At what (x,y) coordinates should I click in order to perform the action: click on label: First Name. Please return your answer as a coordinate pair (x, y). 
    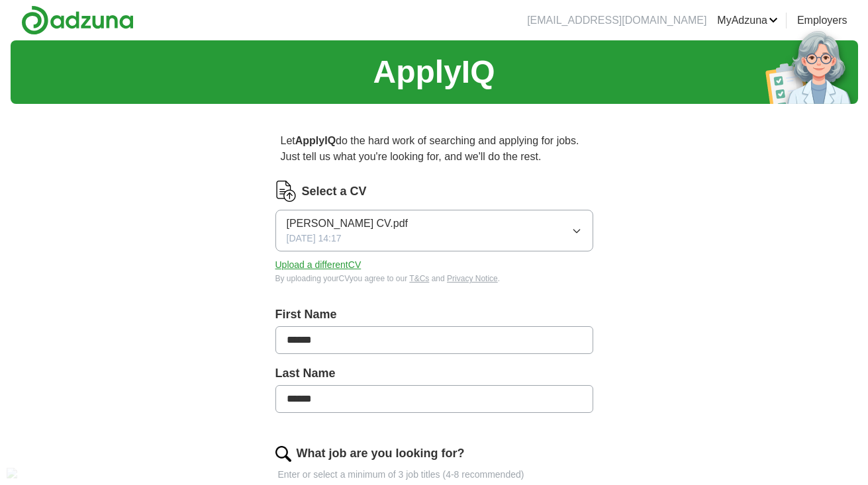
    Looking at the image, I should click on (434, 315).